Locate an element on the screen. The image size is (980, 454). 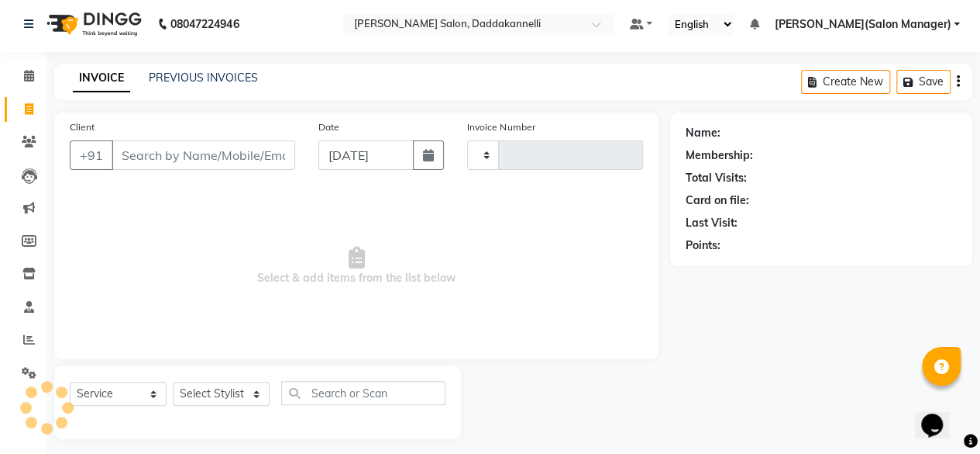
label: Client is located at coordinates (82, 128).